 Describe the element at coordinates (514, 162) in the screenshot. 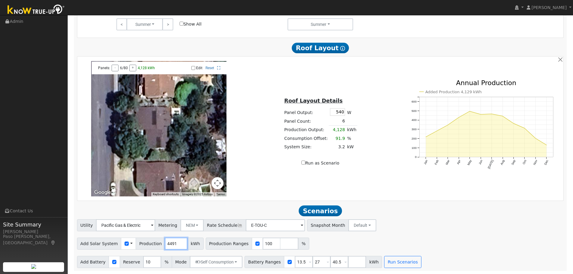

I see `text: Sep` at that location.